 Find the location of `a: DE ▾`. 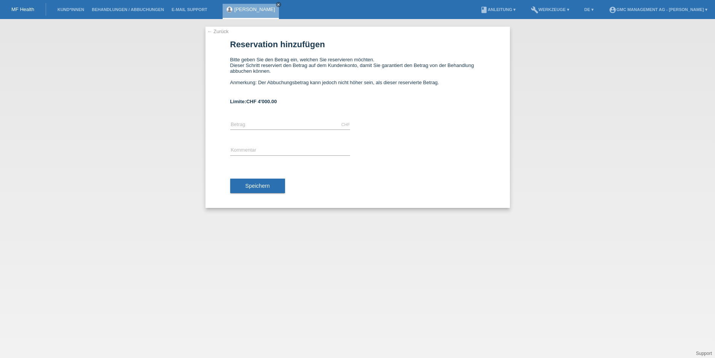

a: DE ▾ is located at coordinates (589, 10).